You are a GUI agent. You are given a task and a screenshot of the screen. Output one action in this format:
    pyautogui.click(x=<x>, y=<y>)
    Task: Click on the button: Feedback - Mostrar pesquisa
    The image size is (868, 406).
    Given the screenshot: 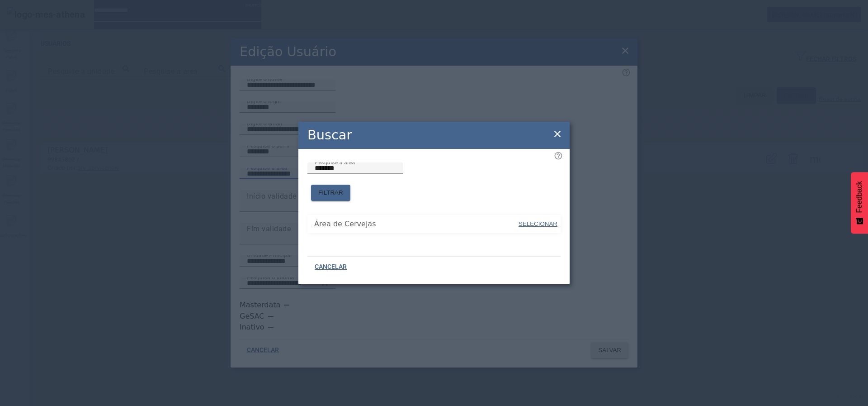 What is the action you would take?
    pyautogui.click(x=860, y=203)
    